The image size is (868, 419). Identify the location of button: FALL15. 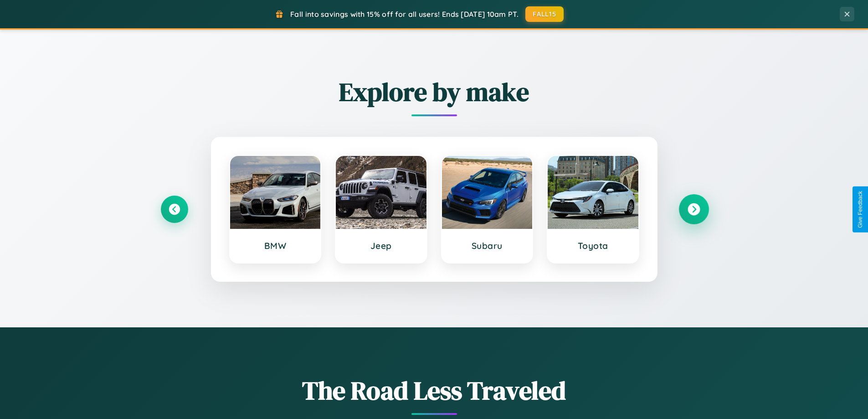
(544, 14).